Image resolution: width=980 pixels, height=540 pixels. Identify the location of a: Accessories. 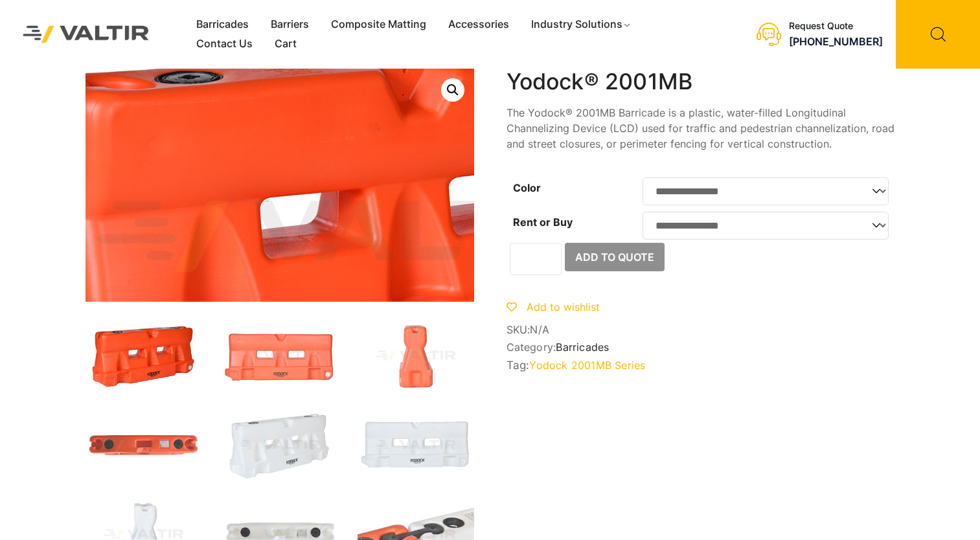
(479, 24).